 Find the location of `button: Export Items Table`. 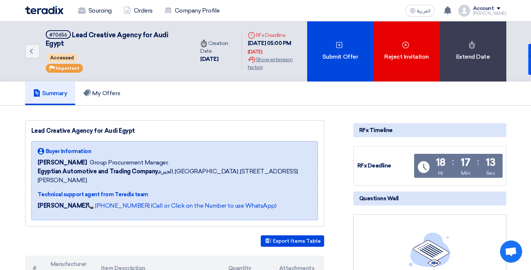

button: Export Items Table is located at coordinates (292, 241).